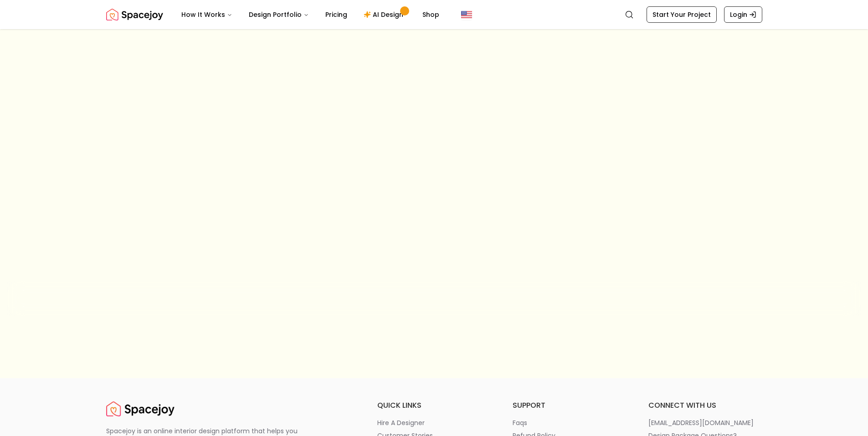 Image resolution: width=868 pixels, height=436 pixels. I want to click on h6: connect with us, so click(705, 406).